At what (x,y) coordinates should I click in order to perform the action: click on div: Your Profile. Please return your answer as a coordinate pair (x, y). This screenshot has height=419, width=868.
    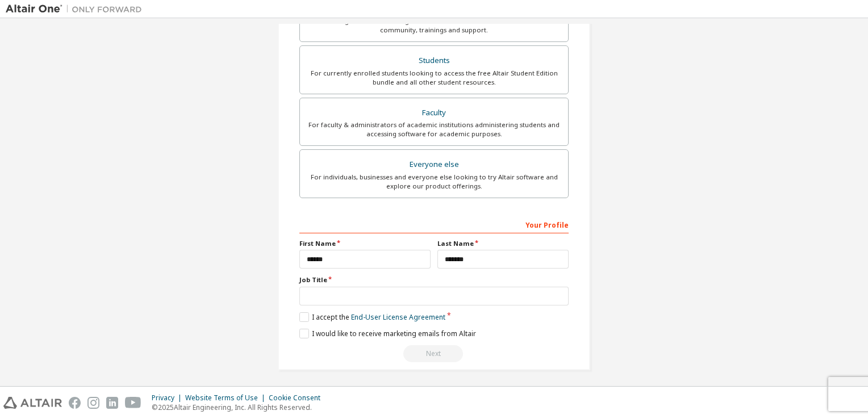
    Looking at the image, I should click on (434, 225).